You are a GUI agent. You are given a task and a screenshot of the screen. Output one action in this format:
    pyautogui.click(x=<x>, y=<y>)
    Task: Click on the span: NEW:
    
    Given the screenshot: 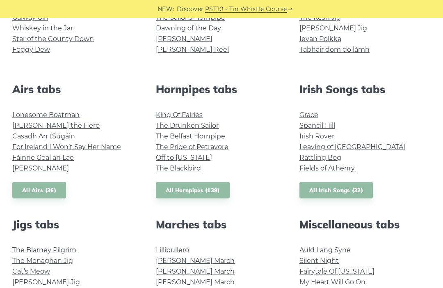 What is the action you would take?
    pyautogui.click(x=166, y=9)
    